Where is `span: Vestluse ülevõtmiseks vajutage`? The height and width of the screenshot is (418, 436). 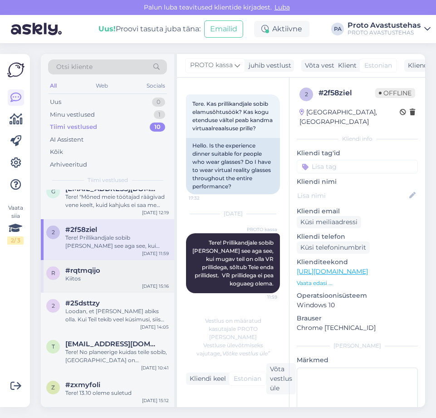
span: Vestluse ülevõtmiseks vajutage is located at coordinates (233, 349).